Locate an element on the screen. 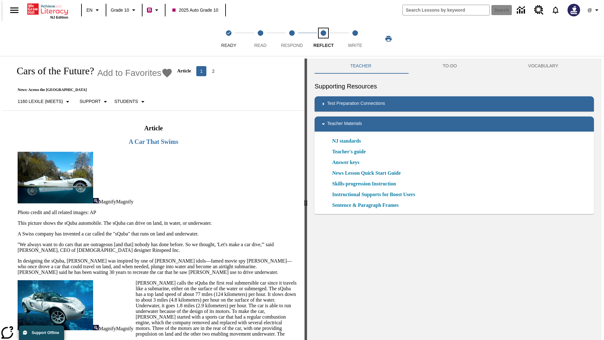 The image size is (604, 340). button: page 1 is located at coordinates (201, 71).